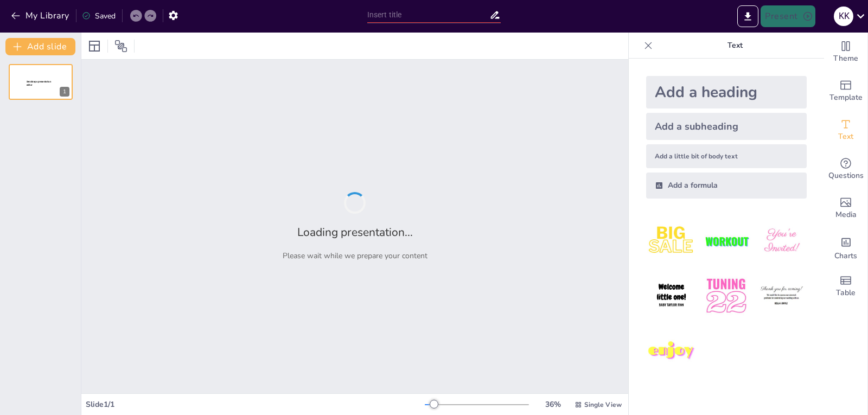  What do you see at coordinates (727, 185) in the screenshot?
I see `div: Add a formula` at bounding box center [727, 185].